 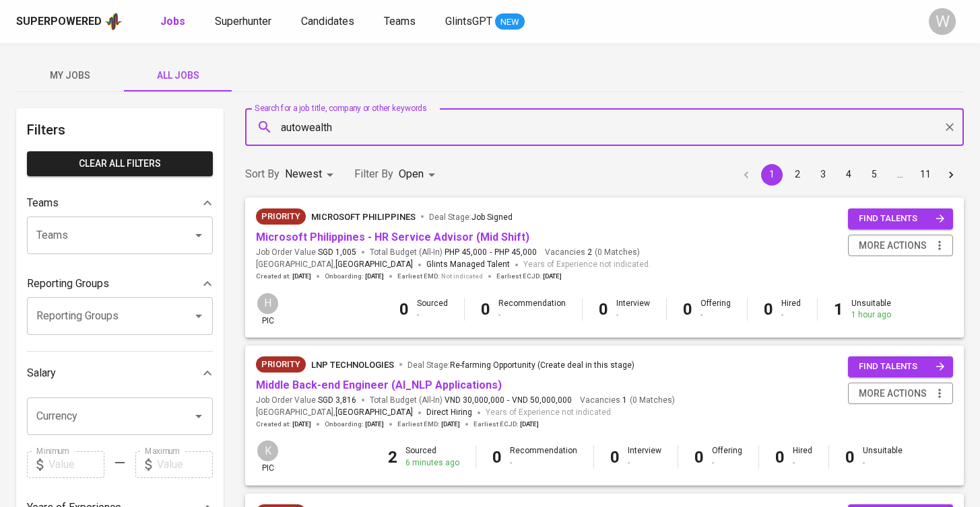 What do you see at coordinates (311, 175) in the screenshot?
I see `div: Newest` at bounding box center [311, 175].